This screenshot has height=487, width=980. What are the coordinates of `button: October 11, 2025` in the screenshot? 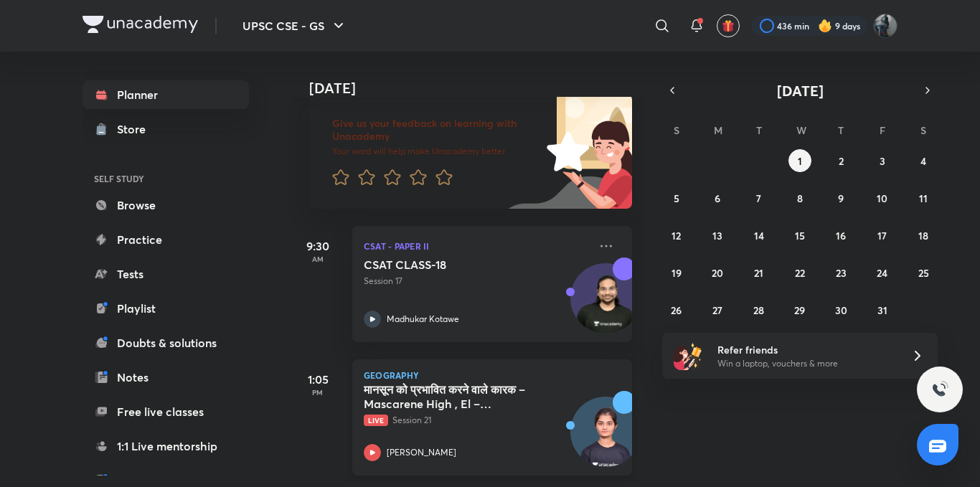 It's located at (923, 198).